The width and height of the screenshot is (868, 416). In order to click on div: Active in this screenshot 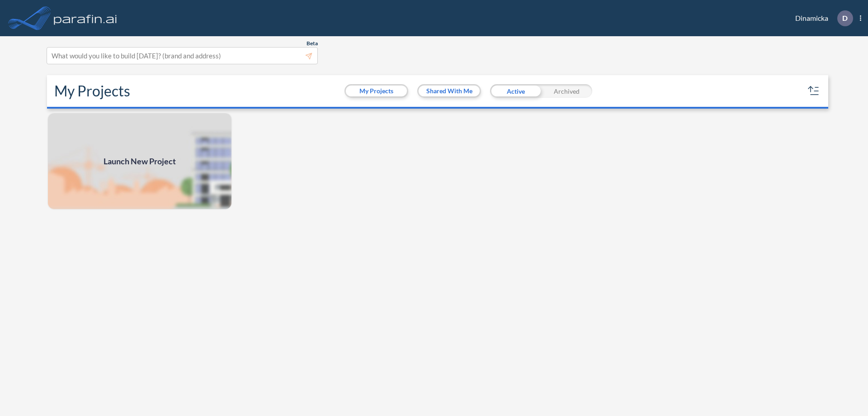, I will do `click(515, 91)`.